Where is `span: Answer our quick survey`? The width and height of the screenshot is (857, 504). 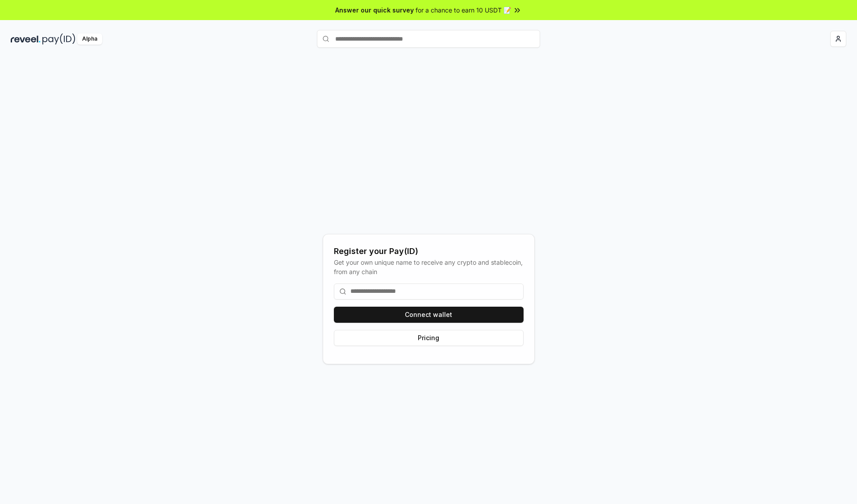
span: Answer our quick survey is located at coordinates (375, 10).